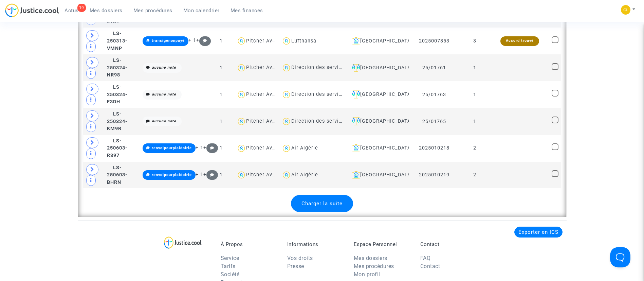 The width and height of the screenshot is (644, 281). What do you see at coordinates (117, 94) in the screenshot?
I see `span: LS-250324-F3DH` at bounding box center [117, 94].